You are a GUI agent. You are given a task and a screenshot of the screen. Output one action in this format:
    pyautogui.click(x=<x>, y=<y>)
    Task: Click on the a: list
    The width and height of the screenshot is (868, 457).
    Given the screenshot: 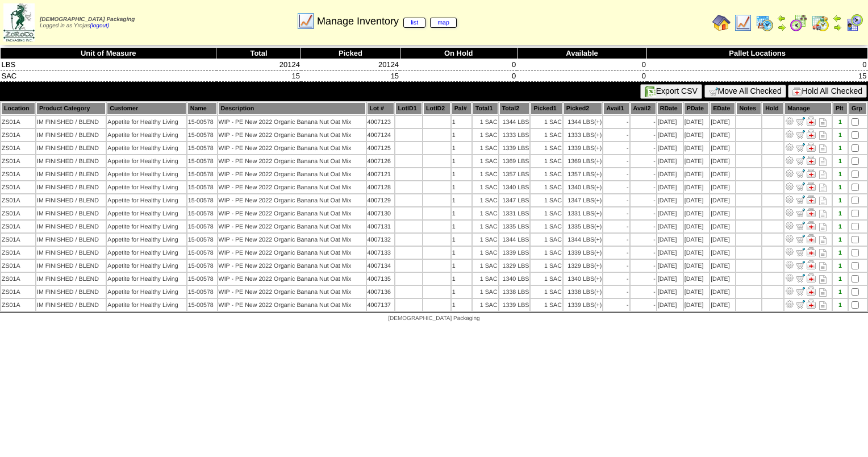 What is the action you would take?
    pyautogui.click(x=414, y=23)
    